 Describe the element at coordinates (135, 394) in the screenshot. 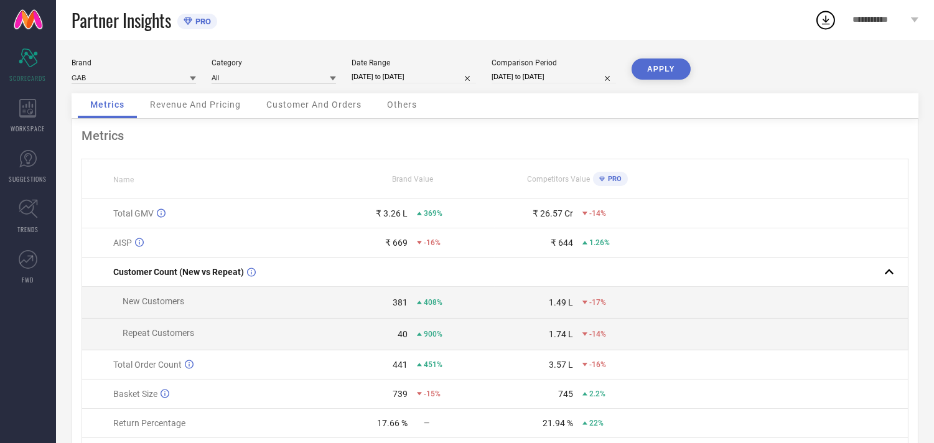

I see `span: Basket Size` at that location.